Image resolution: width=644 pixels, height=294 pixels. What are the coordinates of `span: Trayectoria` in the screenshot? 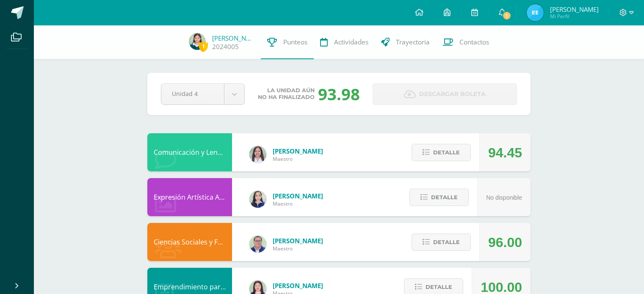 It's located at (413, 42).